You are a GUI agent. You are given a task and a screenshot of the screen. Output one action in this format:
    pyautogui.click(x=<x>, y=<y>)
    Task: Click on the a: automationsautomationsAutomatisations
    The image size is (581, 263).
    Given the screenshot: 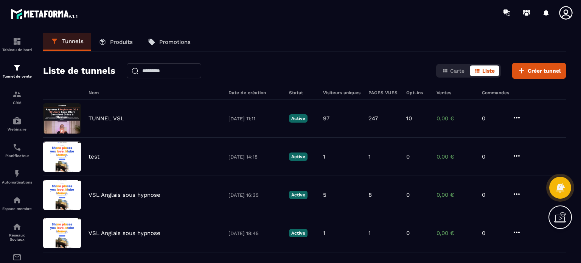 What is the action you would take?
    pyautogui.click(x=17, y=177)
    